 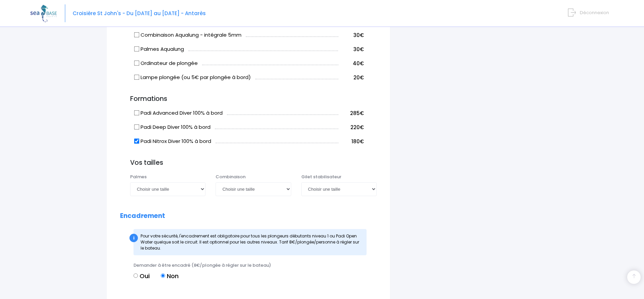 What do you see at coordinates (253, 163) in the screenshot?
I see `h3: Vos tailles` at bounding box center [253, 163].